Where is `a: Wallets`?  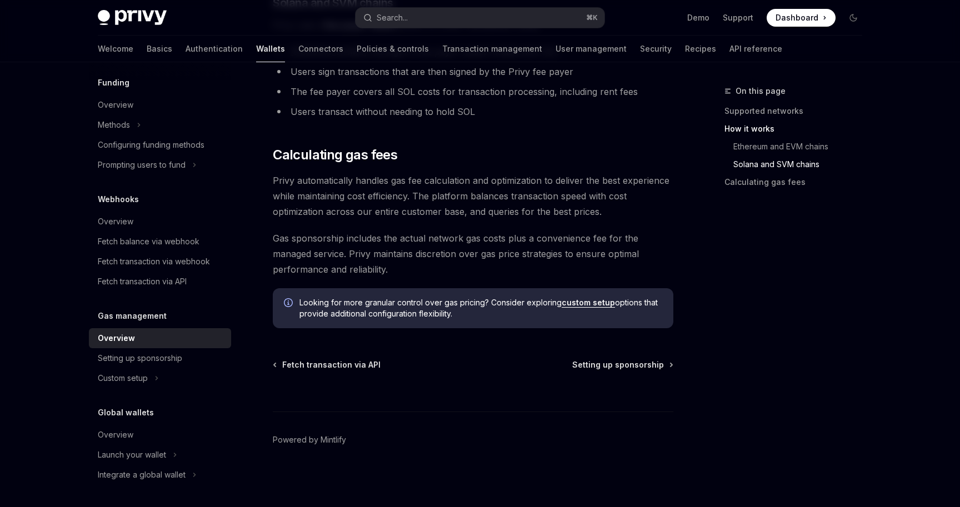
a: Wallets is located at coordinates (271, 49).